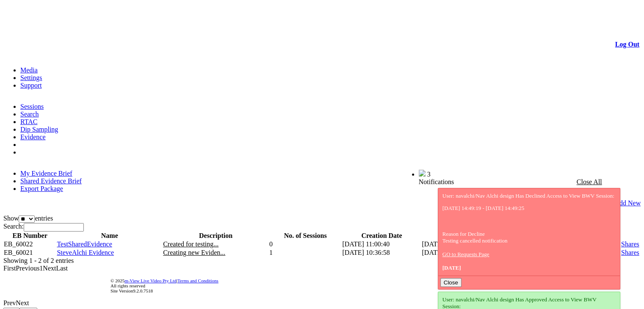 The width and height of the screenshot is (644, 309). I want to click on a: Dip Sampling, so click(39, 129).